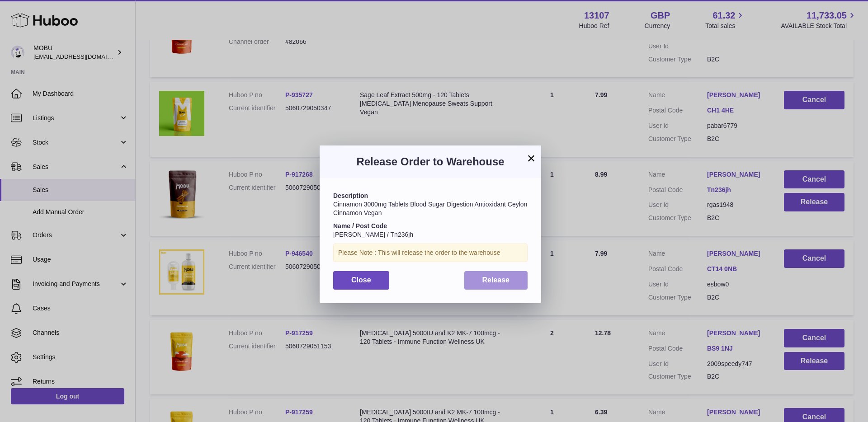 Image resolution: width=868 pixels, height=422 pixels. I want to click on button: Close, so click(361, 280).